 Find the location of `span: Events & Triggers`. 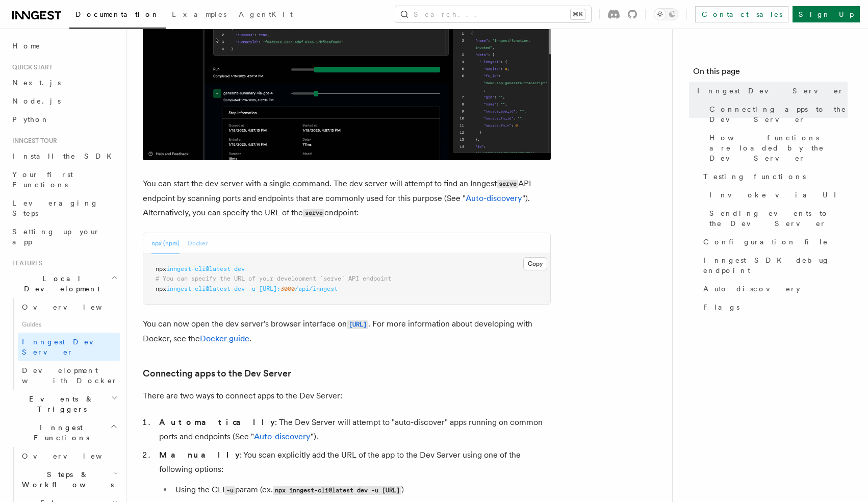

span: Events & Triggers is located at coordinates (60, 404).